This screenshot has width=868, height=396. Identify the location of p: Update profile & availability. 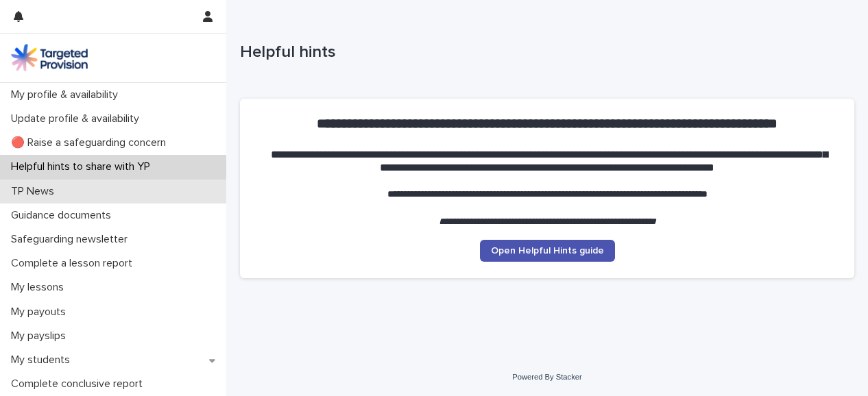
(78, 118).